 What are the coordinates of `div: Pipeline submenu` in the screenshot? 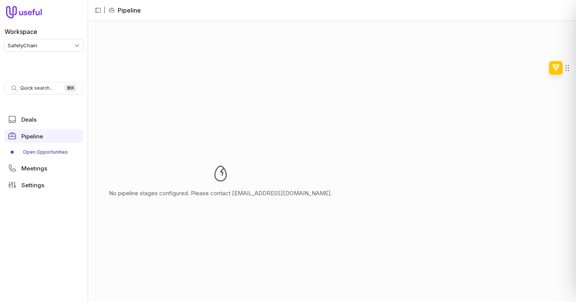 It's located at (44, 152).